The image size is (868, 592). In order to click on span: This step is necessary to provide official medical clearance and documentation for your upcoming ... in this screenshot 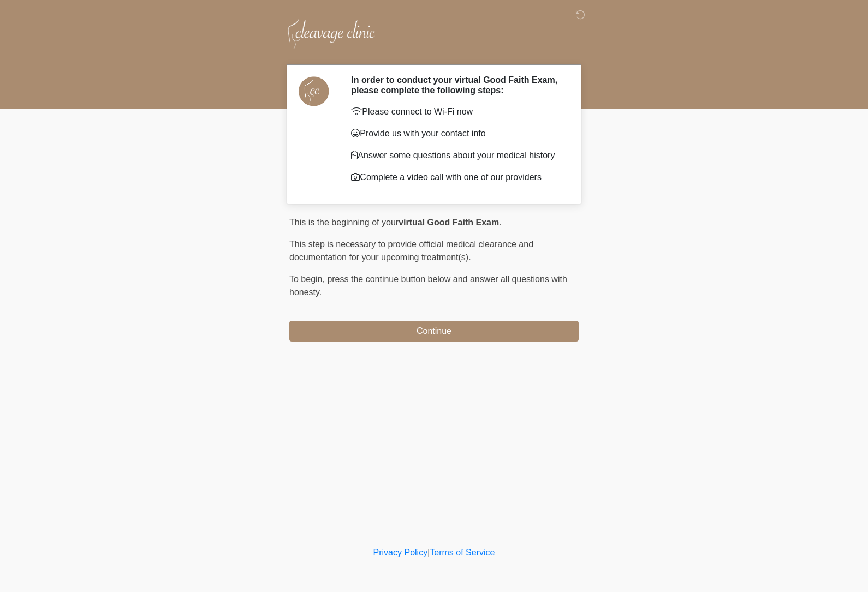, I will do `click(411, 250)`.